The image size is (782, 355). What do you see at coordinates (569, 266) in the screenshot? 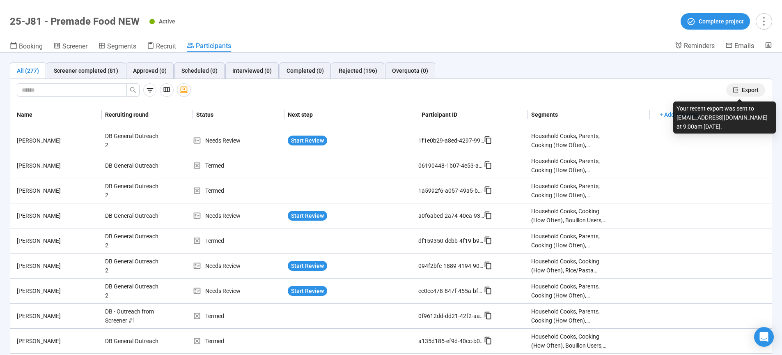
I see `div: Household Cooks, Cooking (How Often), Rice/Pasta Users, English Speaking` at bounding box center [569, 266].